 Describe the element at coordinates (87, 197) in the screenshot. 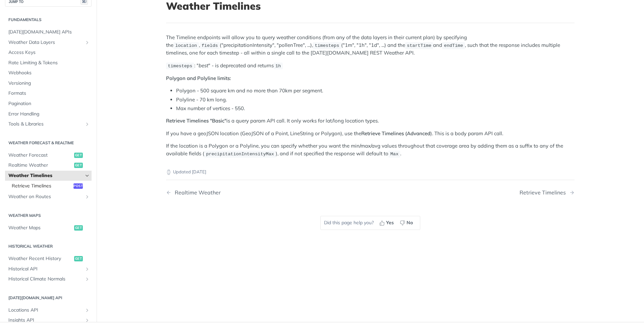

I see `button: Show subpages for Weather on Routes` at that location.